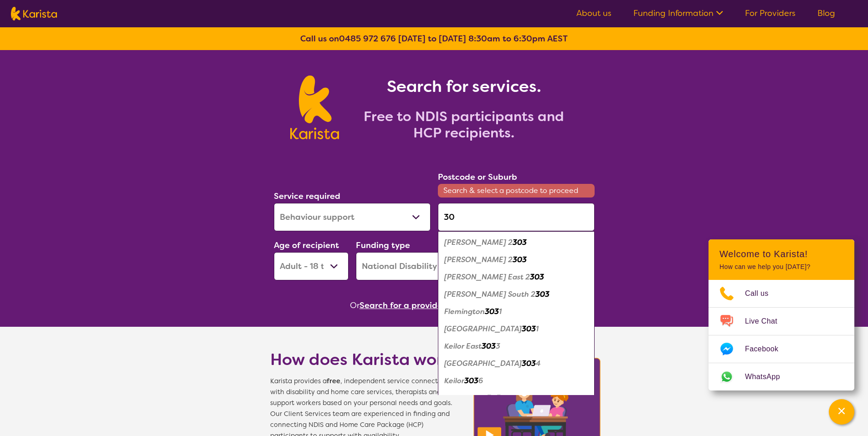 This screenshot has width=868, height=436. What do you see at coordinates (455, 381) in the screenshot?
I see `em: Keilor` at bounding box center [455, 381].